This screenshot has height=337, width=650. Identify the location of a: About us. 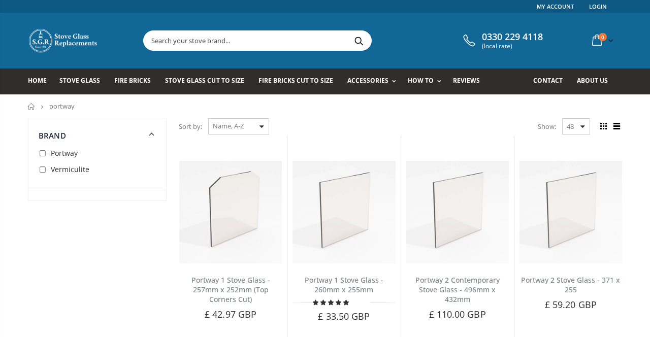
(596, 81).